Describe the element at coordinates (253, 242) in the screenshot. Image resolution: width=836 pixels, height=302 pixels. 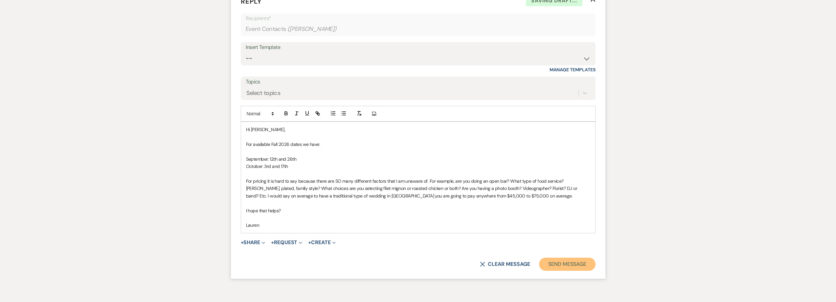
I see `button: Share` at that location.